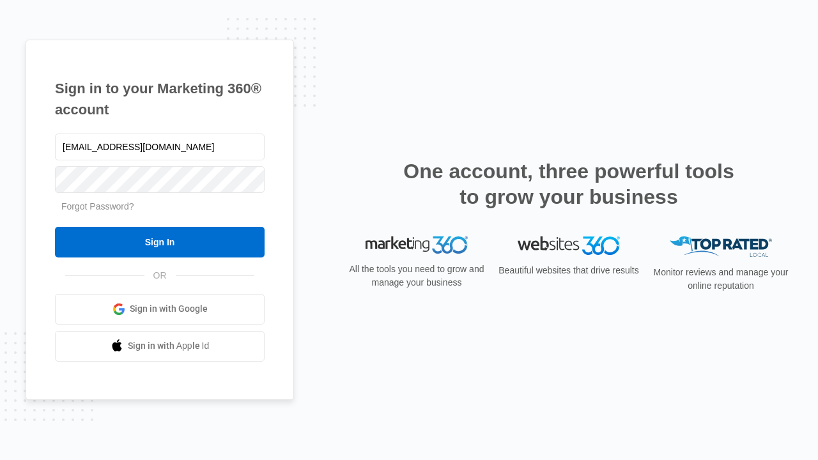 The height and width of the screenshot is (460, 818). What do you see at coordinates (169, 346) in the screenshot?
I see `span: Sign in with Apple Id` at bounding box center [169, 346].